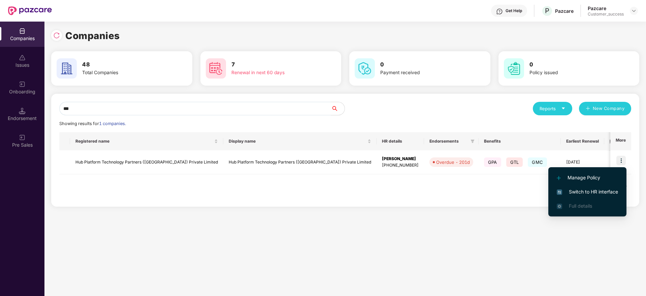  I want to click on img: svg+xml;base64,PHN2ZyB4bWxucz0iaHR0cDovL3d3dy53My5vcmcvMjAwMC9zdmciIHdpZHRoPSIxNiIgaGVpZ2h0PSIxNi..., so click(559, 192).